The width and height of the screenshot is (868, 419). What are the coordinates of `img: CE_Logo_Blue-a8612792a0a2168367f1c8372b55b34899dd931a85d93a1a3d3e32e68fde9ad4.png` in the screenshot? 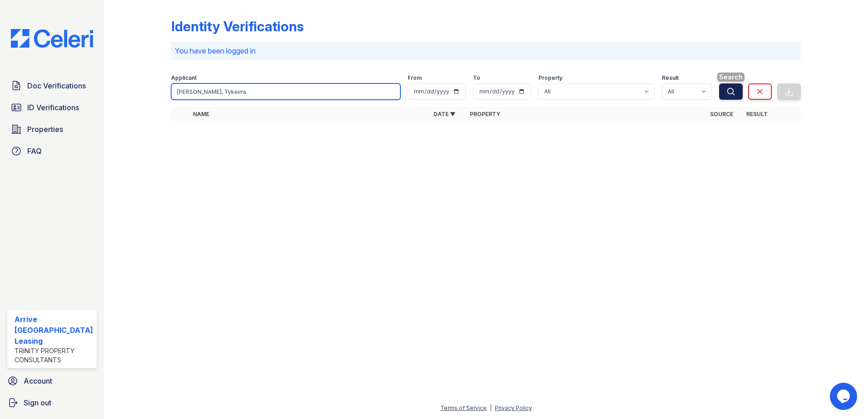 It's located at (51, 38).